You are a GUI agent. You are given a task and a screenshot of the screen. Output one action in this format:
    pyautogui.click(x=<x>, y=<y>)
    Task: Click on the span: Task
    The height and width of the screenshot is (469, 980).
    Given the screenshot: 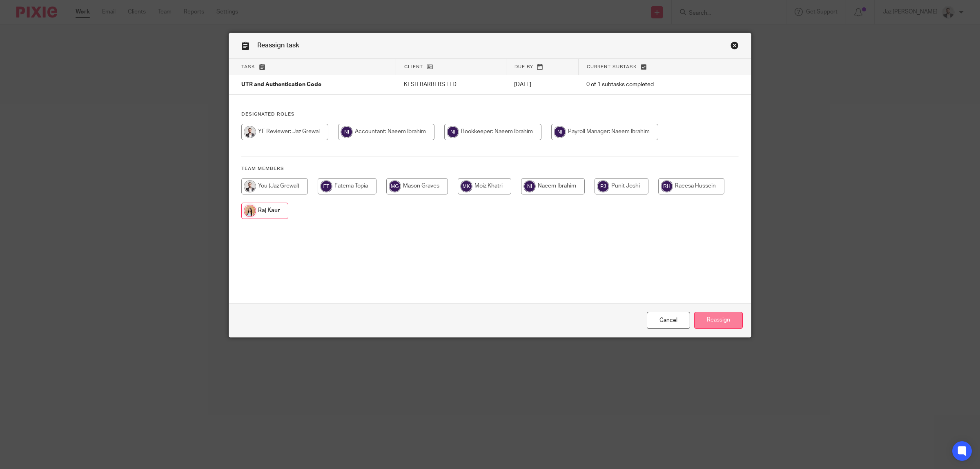 What is the action you would take?
    pyautogui.click(x=248, y=67)
    